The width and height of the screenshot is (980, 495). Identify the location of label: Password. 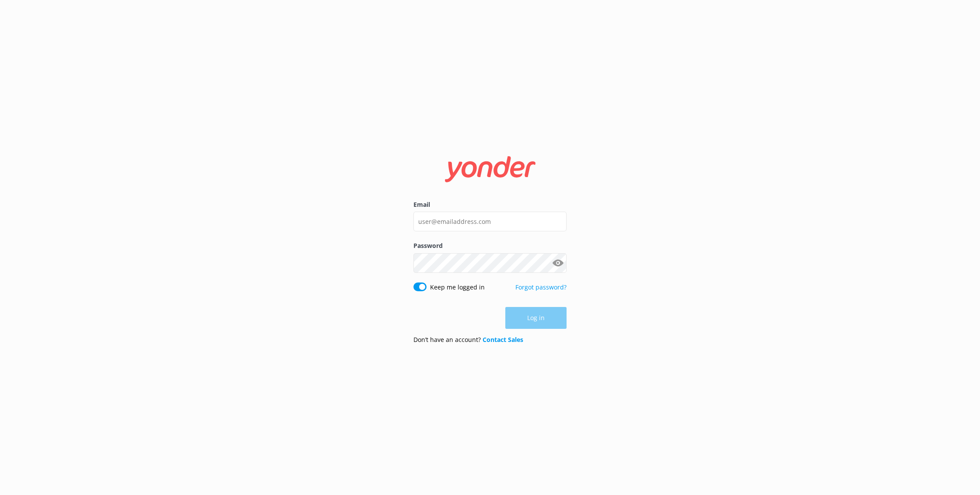
(490, 245).